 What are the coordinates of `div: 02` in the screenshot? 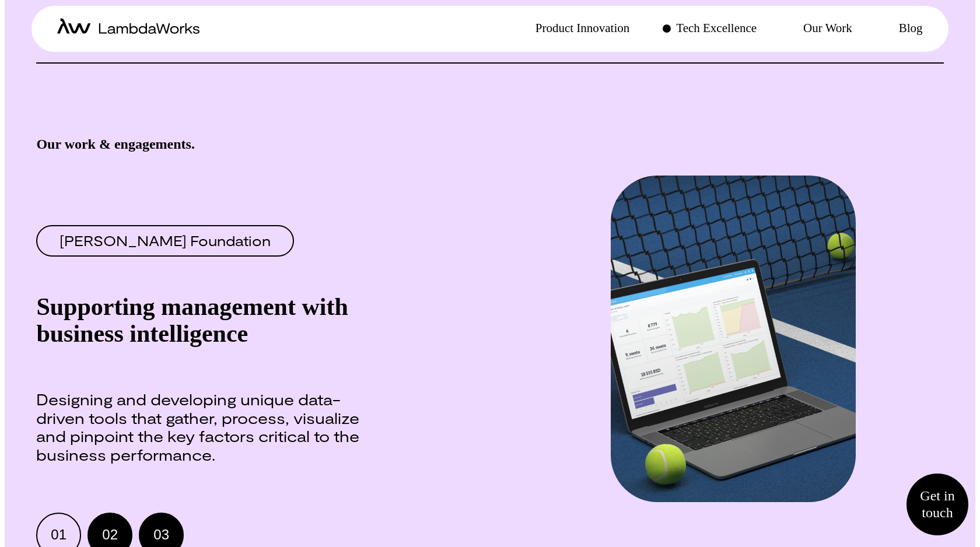 It's located at (111, 535).